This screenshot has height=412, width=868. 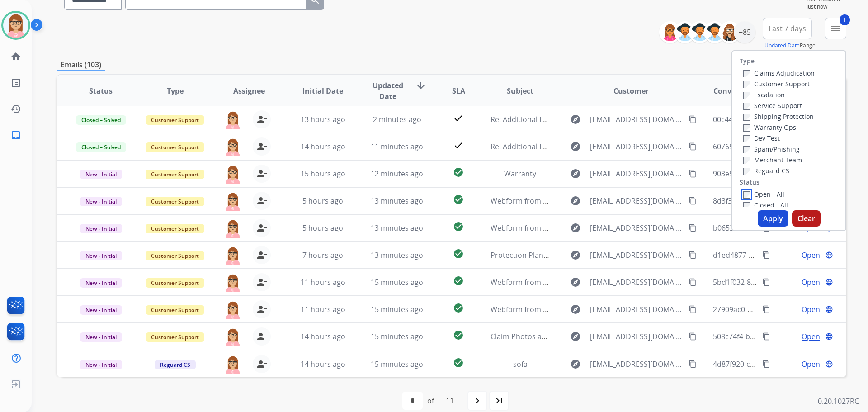 What do you see at coordinates (780, 336) in the screenshot?
I see `span: 508c74f4-bef6-4a49-b6c2-08b5f04b9c1a` at bounding box center [780, 336].